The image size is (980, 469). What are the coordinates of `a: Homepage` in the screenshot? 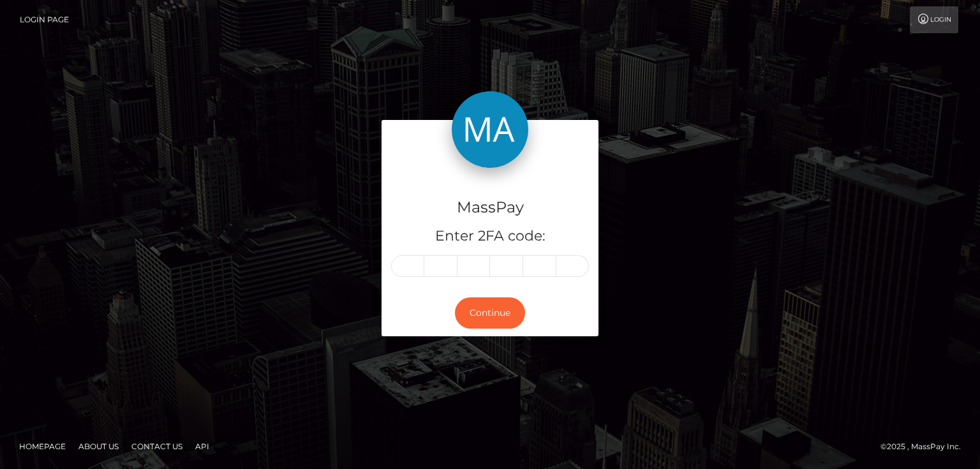 It's located at (42, 446).